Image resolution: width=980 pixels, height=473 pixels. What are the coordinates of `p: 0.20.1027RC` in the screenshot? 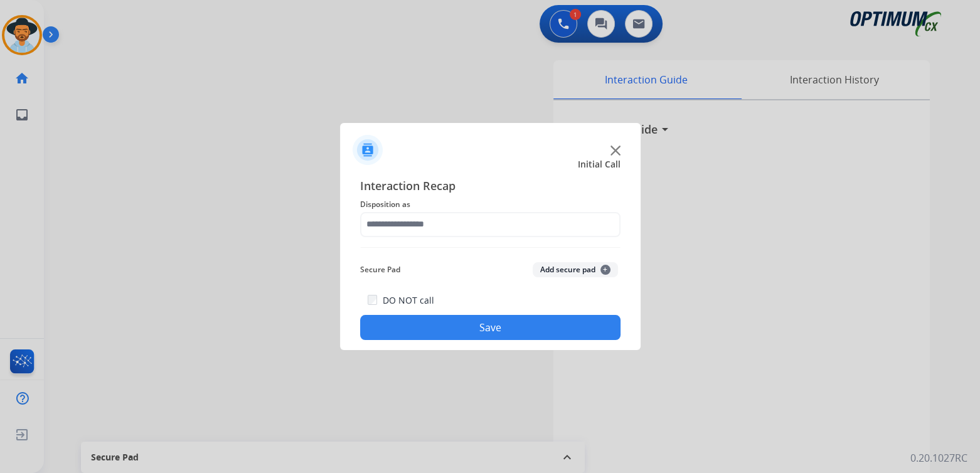 It's located at (939, 458).